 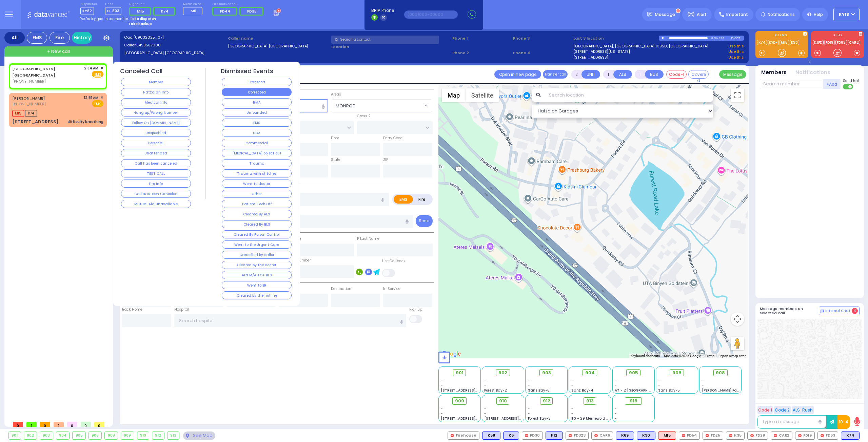 I want to click on label: Dispatcher, so click(x=89, y=4).